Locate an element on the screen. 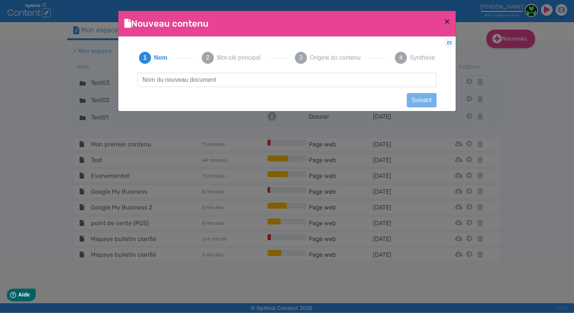 The height and width of the screenshot is (313, 574). h4: Nouveau contenu is located at coordinates (166, 24).